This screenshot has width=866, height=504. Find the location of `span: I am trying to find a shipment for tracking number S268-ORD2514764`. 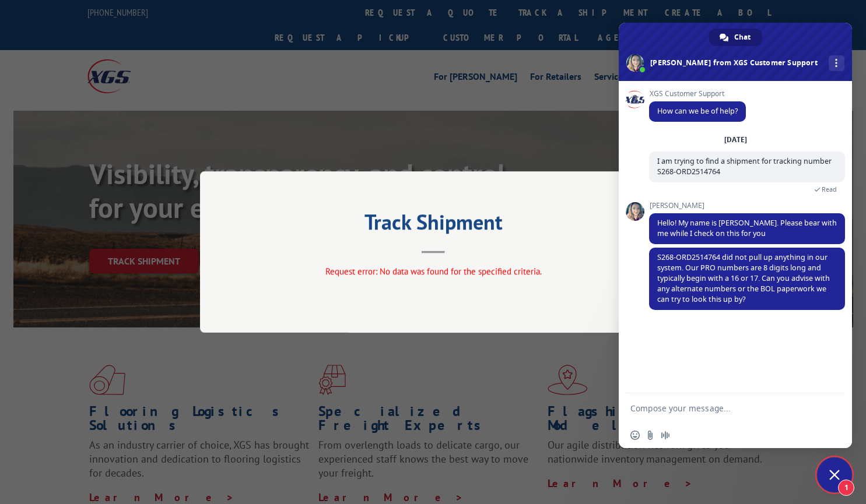

span: I am trying to find a shipment for tracking number S268-ORD2514764 is located at coordinates (744, 166).